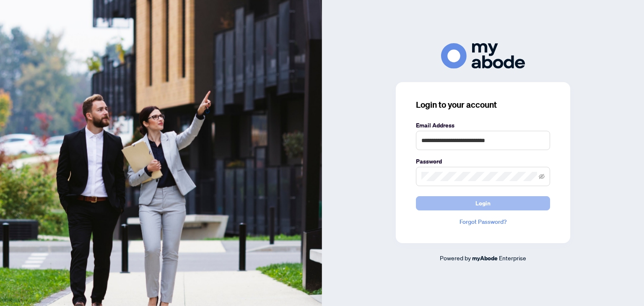 This screenshot has width=644, height=306. I want to click on a: Forgot Password?, so click(483, 222).